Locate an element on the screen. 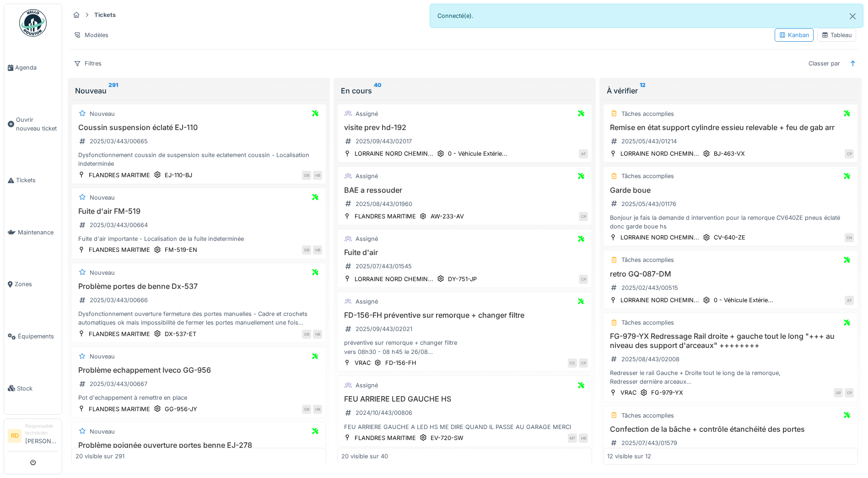 Image resolution: width=868 pixels, height=478 pixels. h3: FEU ARRIERE LED GAUCHE HS is located at coordinates (465, 398).